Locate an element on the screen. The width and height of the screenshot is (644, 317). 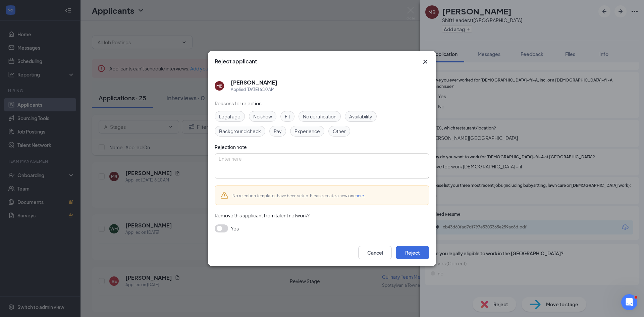
span: Rejection note is located at coordinates (231, 147).